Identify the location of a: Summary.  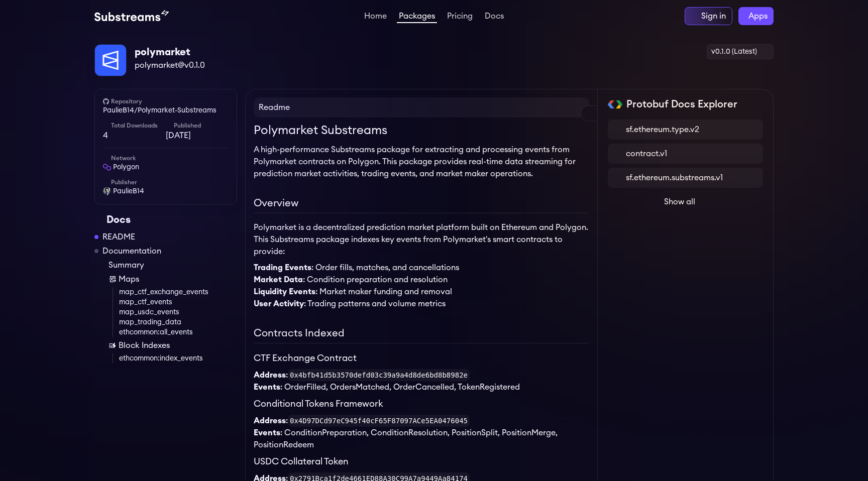
(173, 265).